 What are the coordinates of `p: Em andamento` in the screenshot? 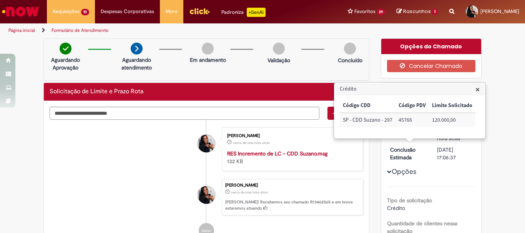 It's located at (208, 60).